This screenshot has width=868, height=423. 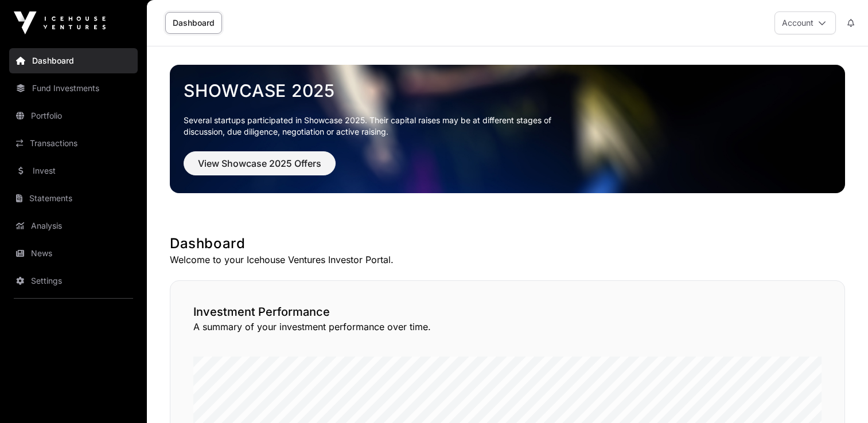 I want to click on p: A summary of your investment performance over time., so click(x=508, y=327).